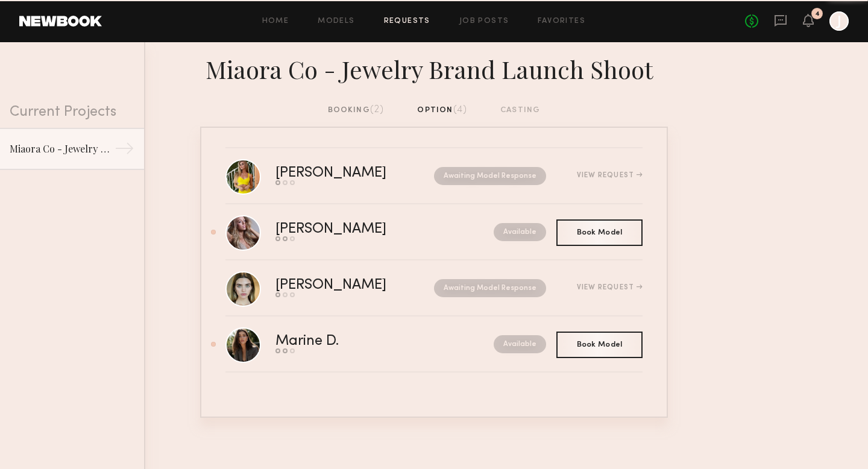 This screenshot has height=469, width=868. Describe the element at coordinates (336, 21) in the screenshot. I see `a: Models` at that location.